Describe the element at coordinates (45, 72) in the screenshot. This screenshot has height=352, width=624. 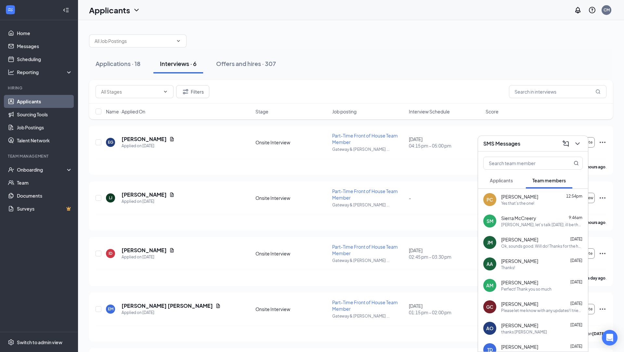
I see `div: Reporting` at that location.